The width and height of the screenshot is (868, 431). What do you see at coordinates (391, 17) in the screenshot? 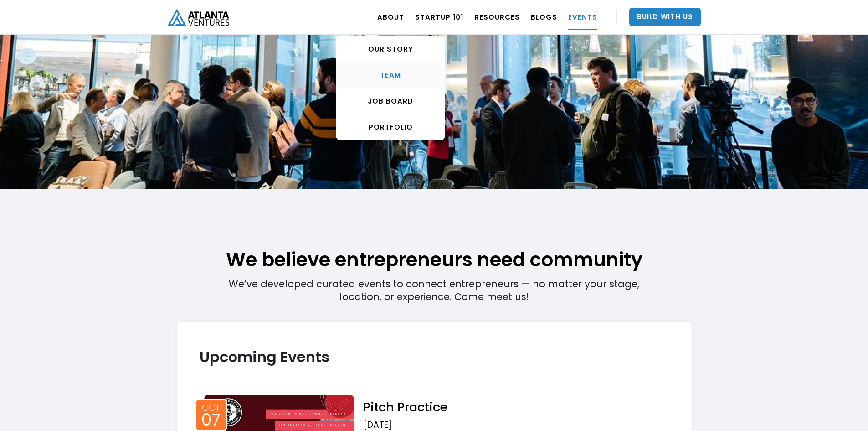
I see `a: ABOUT` at bounding box center [391, 17].